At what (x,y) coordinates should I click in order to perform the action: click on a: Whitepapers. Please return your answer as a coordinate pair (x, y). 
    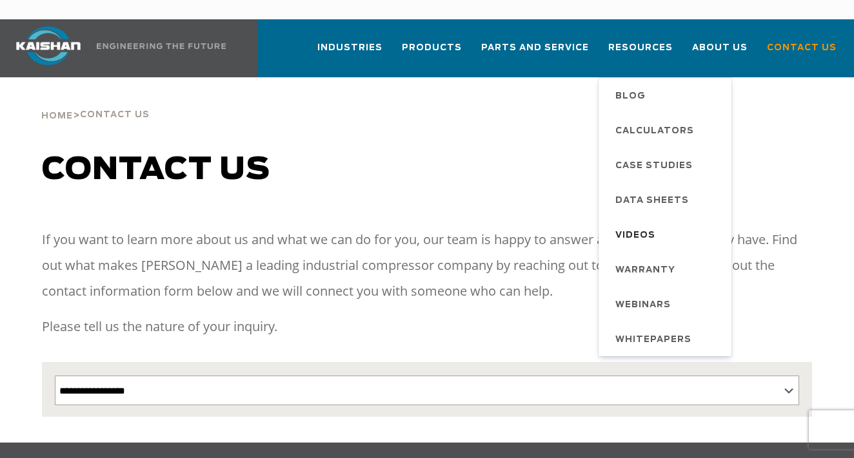
    Looking at the image, I should click on (667, 339).